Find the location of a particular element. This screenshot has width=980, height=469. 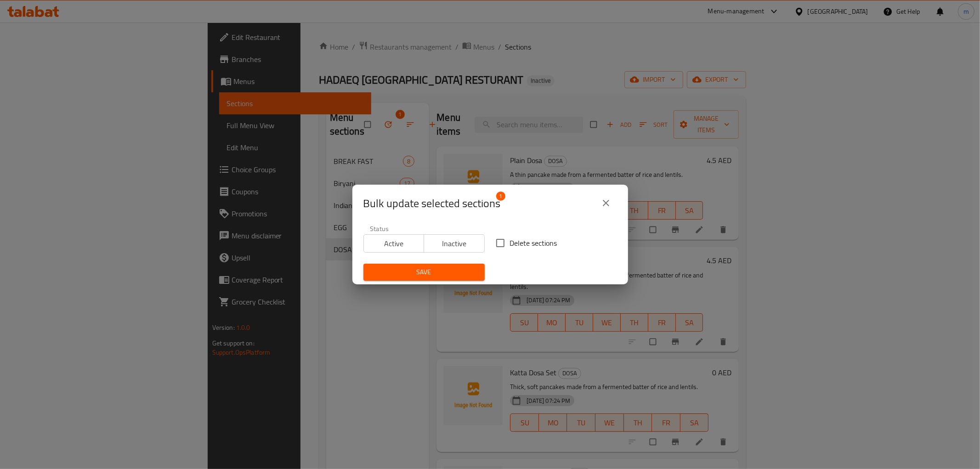

button: Active is located at coordinates (394, 244).